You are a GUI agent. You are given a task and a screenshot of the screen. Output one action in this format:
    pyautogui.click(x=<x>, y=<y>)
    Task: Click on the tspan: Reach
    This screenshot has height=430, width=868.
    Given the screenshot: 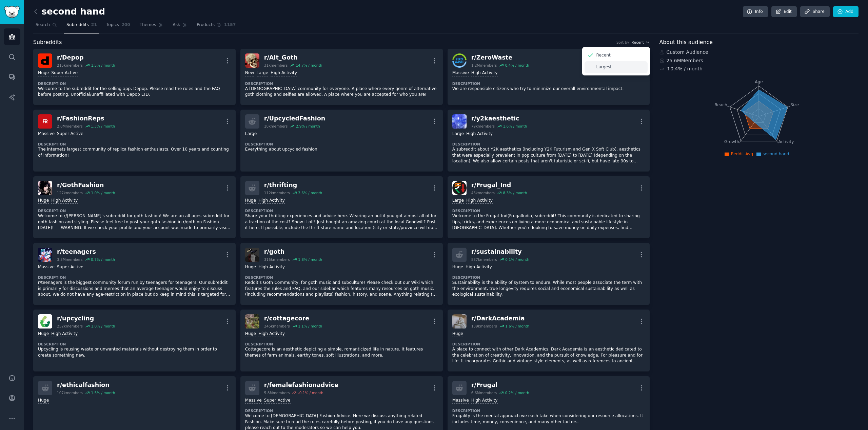 What is the action you would take?
    pyautogui.click(x=721, y=105)
    